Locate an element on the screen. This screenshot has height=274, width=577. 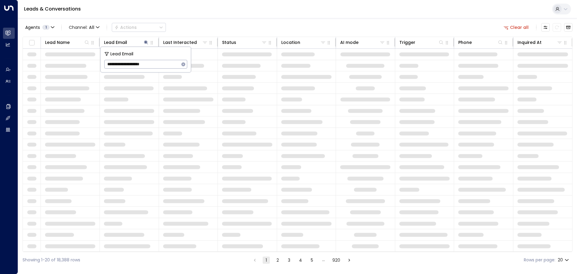
span: Channel: is located at coordinates (84, 27).